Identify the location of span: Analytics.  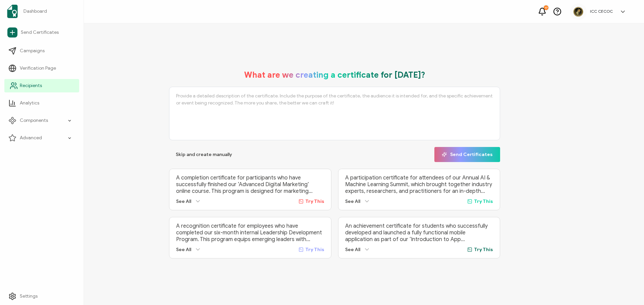
(30, 103).